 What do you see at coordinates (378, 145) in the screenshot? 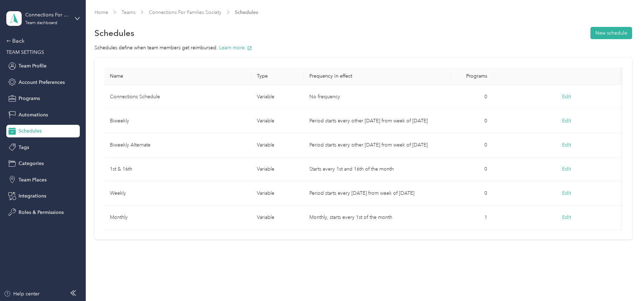
I see `td: Period starts every other Monday from week of Jan. 9, 2025` at bounding box center [378, 145].